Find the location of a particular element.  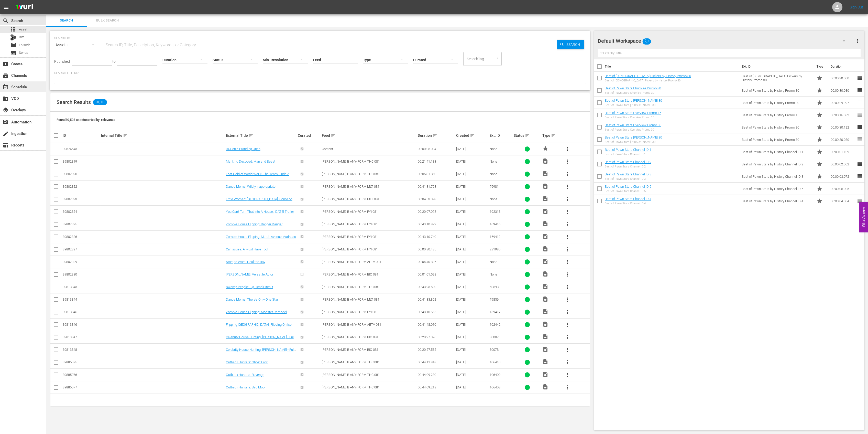

a: Dance Moms: There's Only One Star is located at coordinates (252, 299).